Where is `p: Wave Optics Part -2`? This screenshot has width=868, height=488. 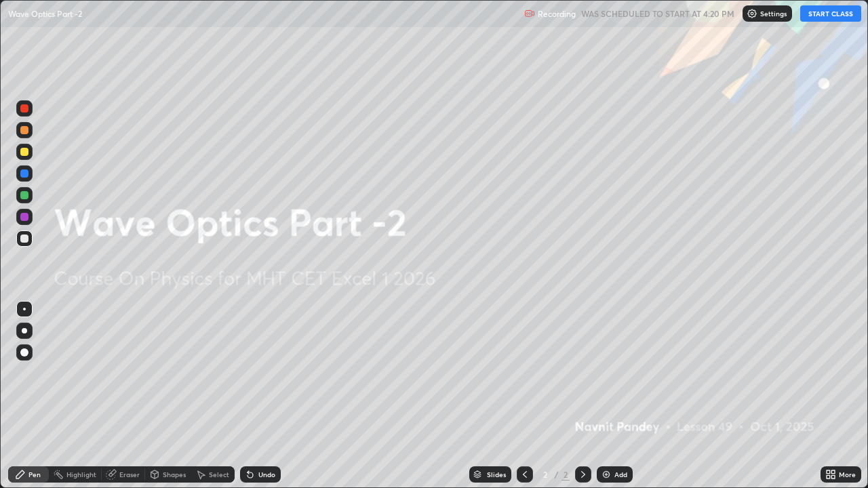 p: Wave Optics Part -2 is located at coordinates (45, 13).